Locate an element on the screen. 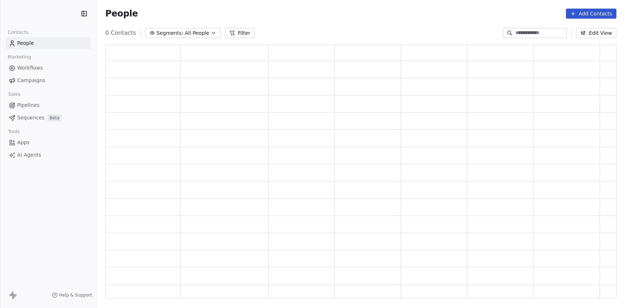  span: 0 Contacts is located at coordinates (121, 33).